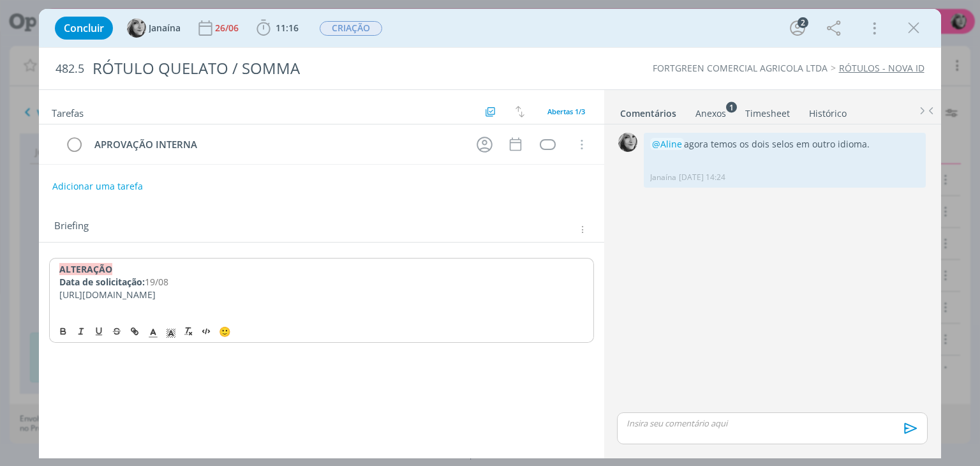 Image resolution: width=980 pixels, height=466 pixels. I want to click on a: RÓTULOS - NOVA ID, so click(882, 67).